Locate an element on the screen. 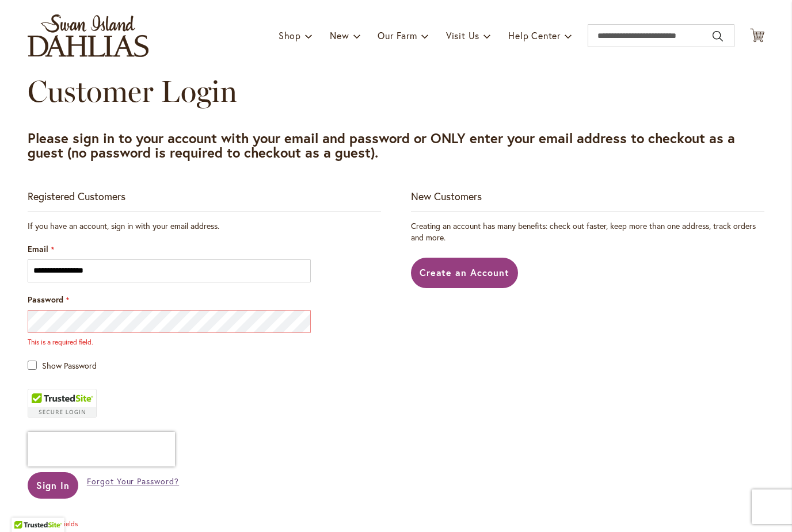  div: TrustedSite Certified is located at coordinates (62, 403).